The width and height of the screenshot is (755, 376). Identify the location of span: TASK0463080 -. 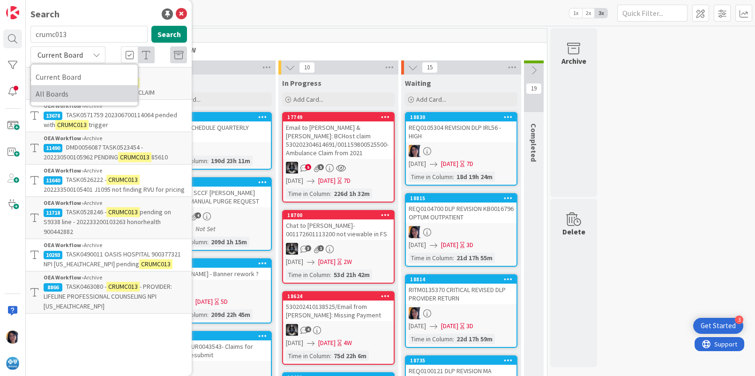
(86, 286).